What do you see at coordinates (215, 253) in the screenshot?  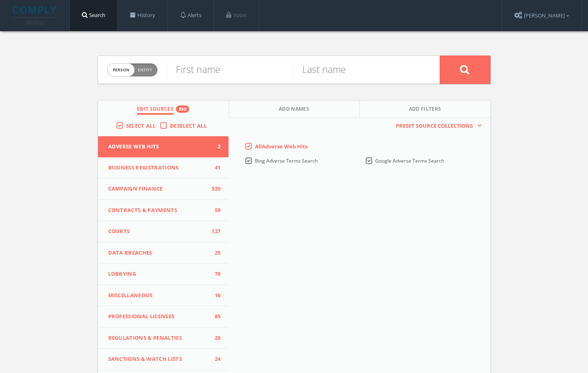 I see `span: 25` at bounding box center [215, 253].